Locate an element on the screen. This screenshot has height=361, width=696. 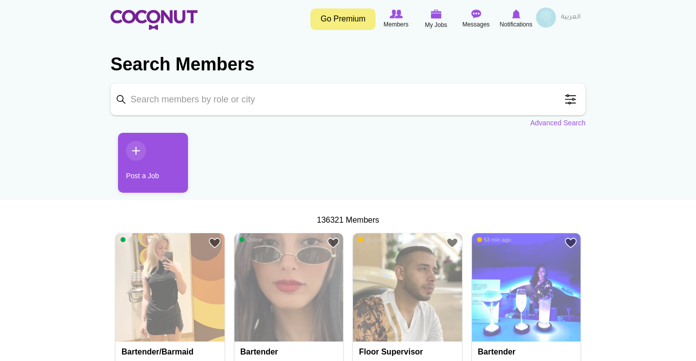
img: My Jobs is located at coordinates (436, 14).